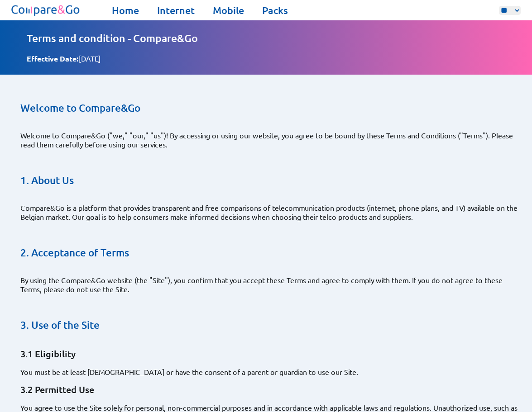 The height and width of the screenshot is (412, 532). Describe the element at coordinates (228, 10) in the screenshot. I see `a: Mobile` at that location.